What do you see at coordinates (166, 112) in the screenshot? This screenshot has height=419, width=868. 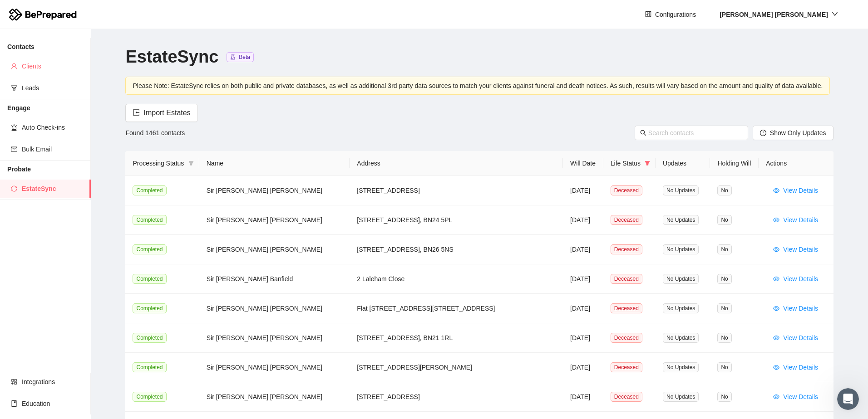 I see `span: Import Estates` at bounding box center [166, 112].